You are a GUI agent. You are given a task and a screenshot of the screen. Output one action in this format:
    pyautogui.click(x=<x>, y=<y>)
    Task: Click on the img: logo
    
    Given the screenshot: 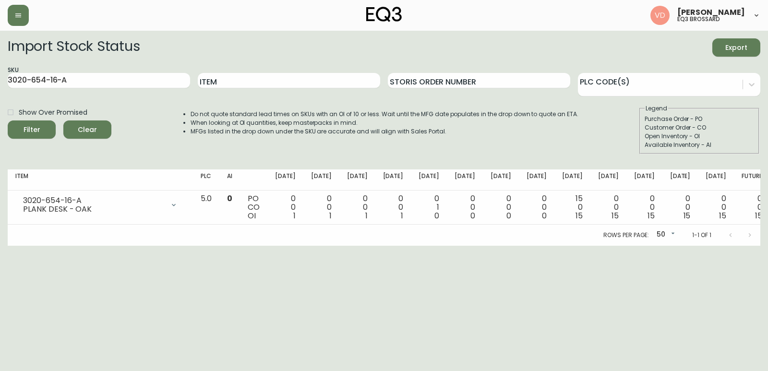 What is the action you would take?
    pyautogui.click(x=384, y=14)
    